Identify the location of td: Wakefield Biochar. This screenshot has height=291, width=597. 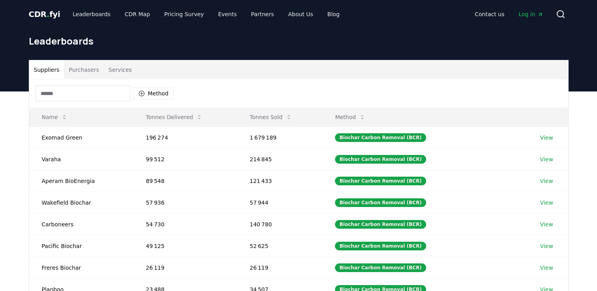
(81, 202).